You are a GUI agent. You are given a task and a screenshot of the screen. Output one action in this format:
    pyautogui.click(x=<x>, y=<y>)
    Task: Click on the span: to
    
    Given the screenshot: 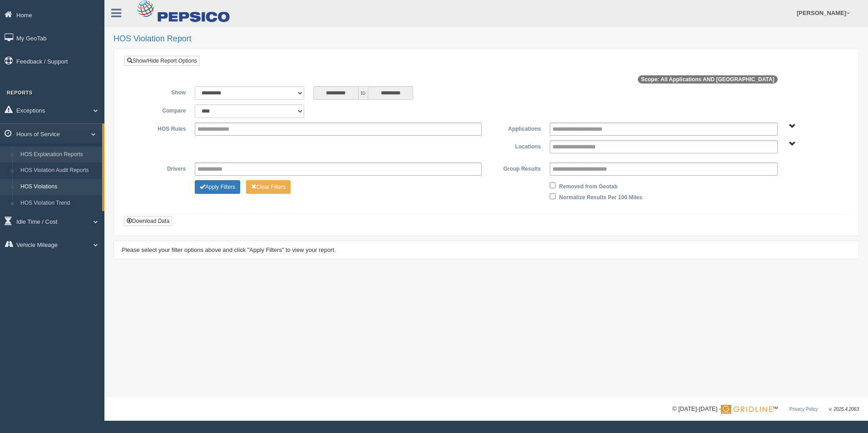 What is the action you would take?
    pyautogui.click(x=363, y=93)
    